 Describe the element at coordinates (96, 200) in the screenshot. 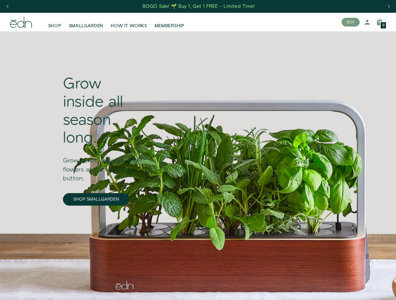

I see `a: SHOP SMALLGARDEN` at that location.